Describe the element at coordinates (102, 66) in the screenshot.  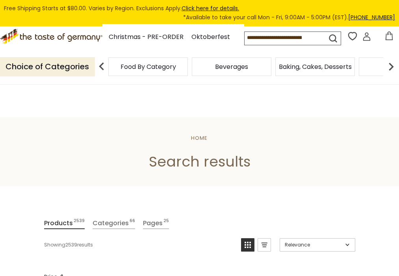
I see `img: previous arrow` at that location.